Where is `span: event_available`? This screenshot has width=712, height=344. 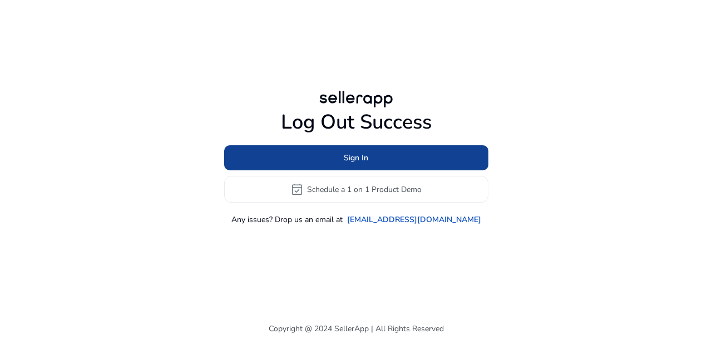
span: event_available is located at coordinates (297, 189).